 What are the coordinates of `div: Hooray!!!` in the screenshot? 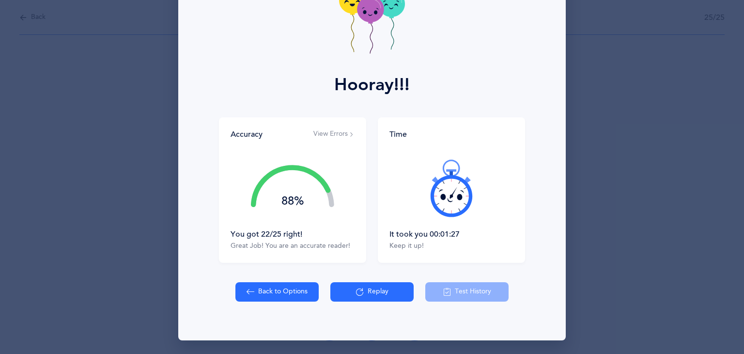 It's located at (372, 85).